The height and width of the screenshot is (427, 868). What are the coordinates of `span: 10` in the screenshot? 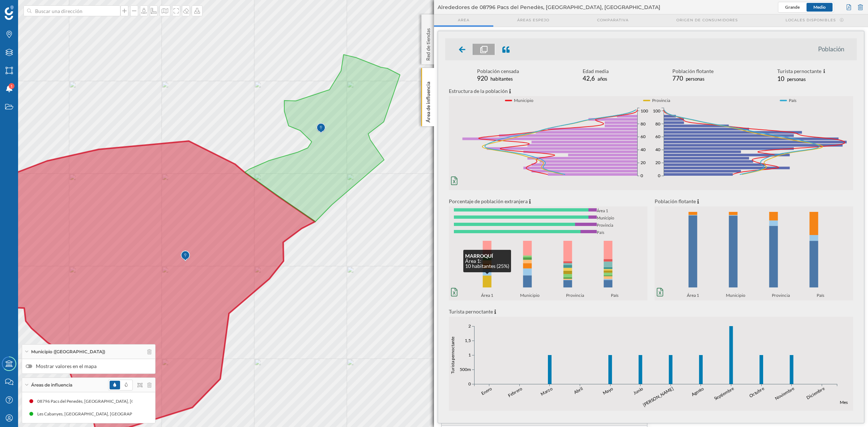 It's located at (781, 78).